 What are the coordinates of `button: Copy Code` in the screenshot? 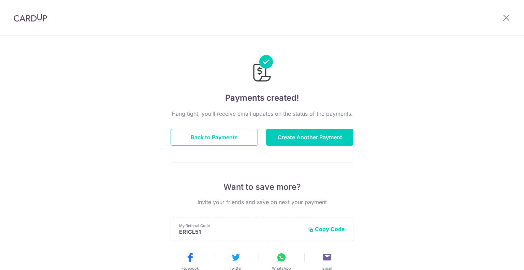 It's located at (326, 229).